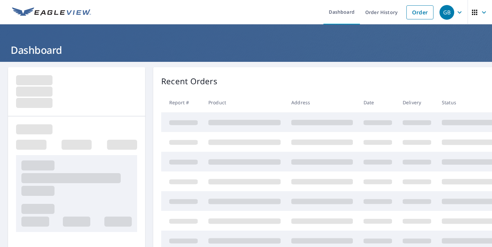  What do you see at coordinates (244, 102) in the screenshot?
I see `th: Product` at bounding box center [244, 102].